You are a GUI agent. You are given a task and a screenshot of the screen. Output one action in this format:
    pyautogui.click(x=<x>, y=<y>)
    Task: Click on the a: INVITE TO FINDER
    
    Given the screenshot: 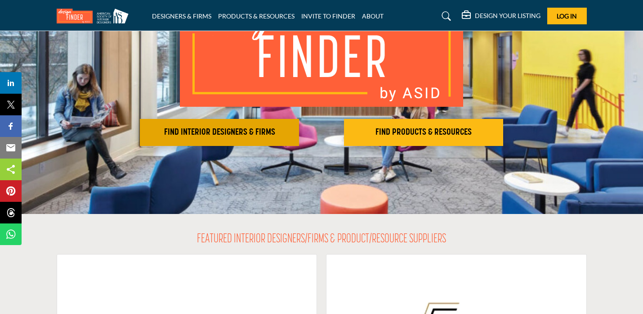 What is the action you would take?
    pyautogui.click(x=328, y=16)
    